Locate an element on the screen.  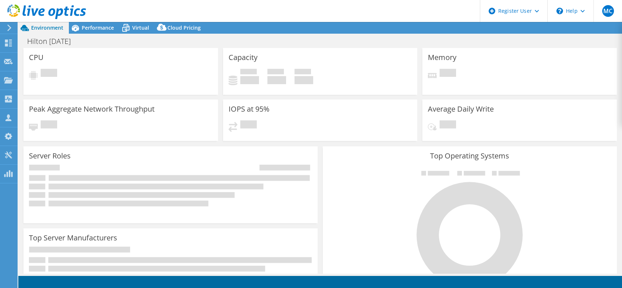
span: Free is located at coordinates (276, 73).